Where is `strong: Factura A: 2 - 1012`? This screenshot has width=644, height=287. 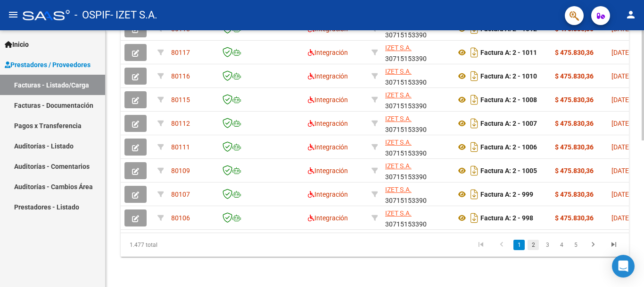 strong: Factura A: 2 - 1012 is located at coordinates (509, 29).